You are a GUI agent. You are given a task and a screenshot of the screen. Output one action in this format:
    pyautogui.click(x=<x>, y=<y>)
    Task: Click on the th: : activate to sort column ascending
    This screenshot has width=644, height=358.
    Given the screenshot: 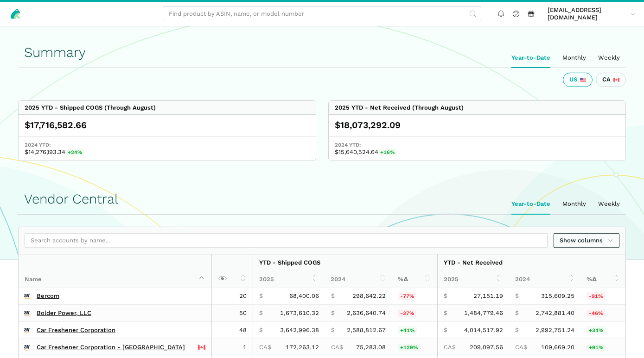 What is the action you would take?
    pyautogui.click(x=232, y=272)
    